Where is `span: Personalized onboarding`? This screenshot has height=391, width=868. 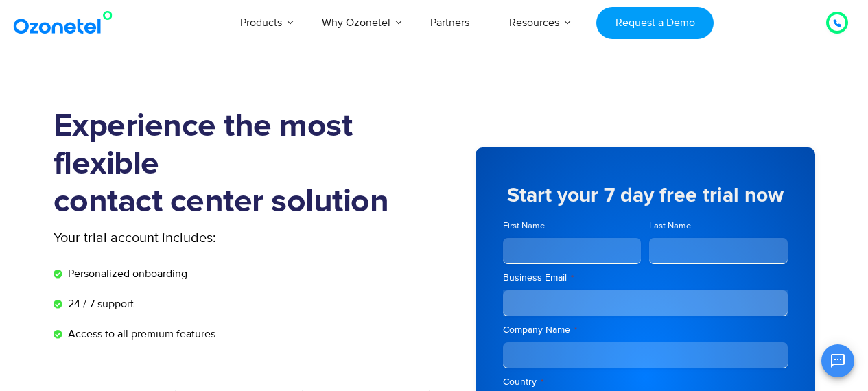
span: Personalized onboarding is located at coordinates (125, 274).